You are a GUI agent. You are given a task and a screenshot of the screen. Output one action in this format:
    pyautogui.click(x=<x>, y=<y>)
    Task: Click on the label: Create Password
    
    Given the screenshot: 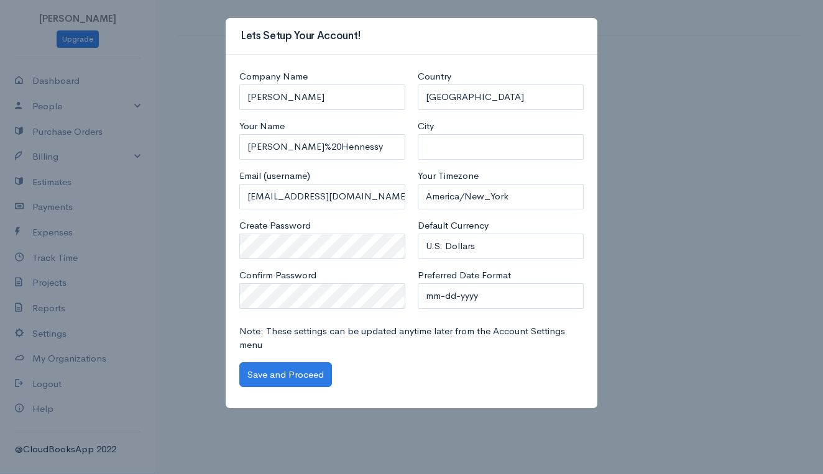 What is the action you would take?
    pyautogui.click(x=275, y=226)
    